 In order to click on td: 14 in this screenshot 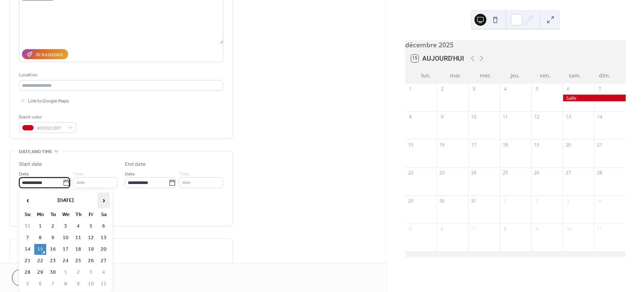, I will do `click(28, 249)`.